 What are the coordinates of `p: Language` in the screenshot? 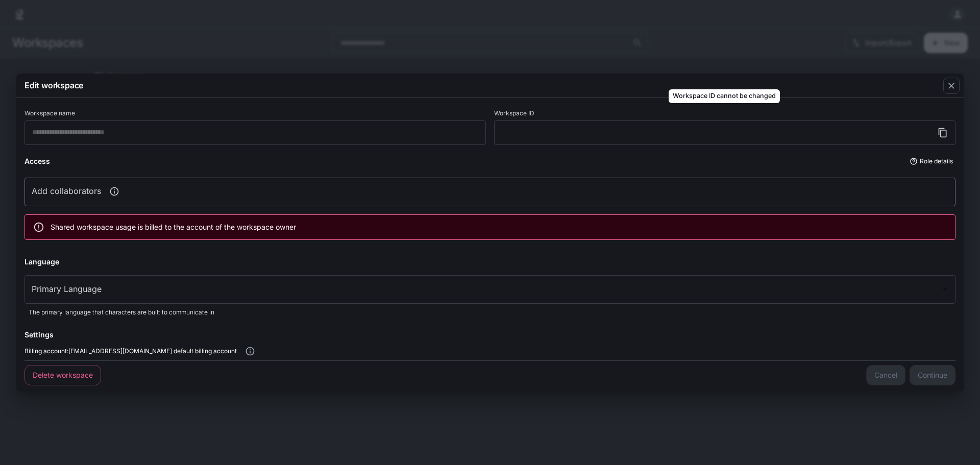 It's located at (42, 262).